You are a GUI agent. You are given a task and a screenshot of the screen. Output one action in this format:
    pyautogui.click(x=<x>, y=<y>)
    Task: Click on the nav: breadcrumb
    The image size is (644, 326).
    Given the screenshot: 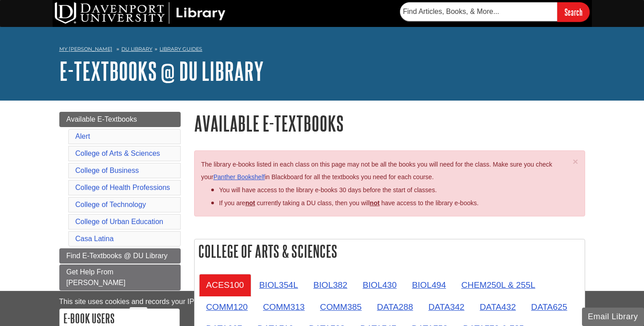 What is the action you would take?
    pyautogui.click(x=322, y=50)
    